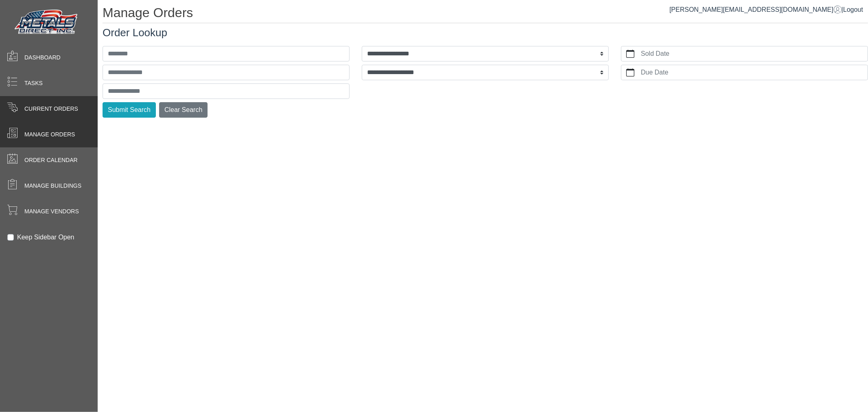  I want to click on img: Metals Direct Inc Logo, so click(47, 23).